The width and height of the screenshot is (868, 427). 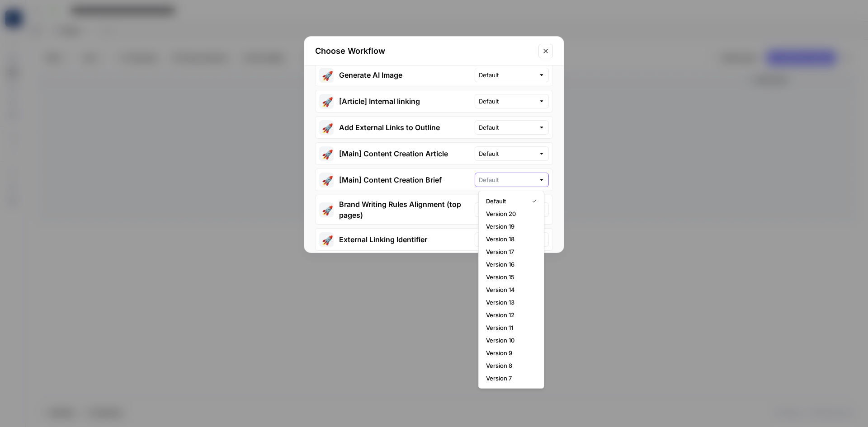 What do you see at coordinates (510, 289) in the screenshot?
I see `span: Version 14` at bounding box center [510, 289].